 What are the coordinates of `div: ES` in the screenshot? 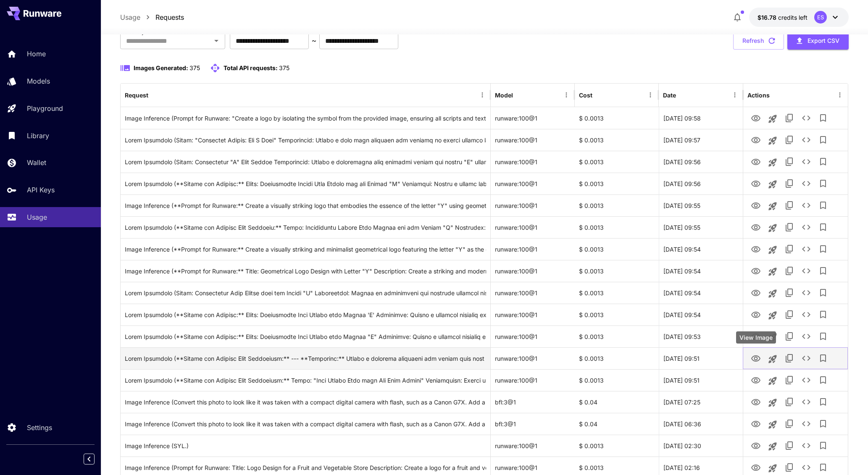 It's located at (820, 17).